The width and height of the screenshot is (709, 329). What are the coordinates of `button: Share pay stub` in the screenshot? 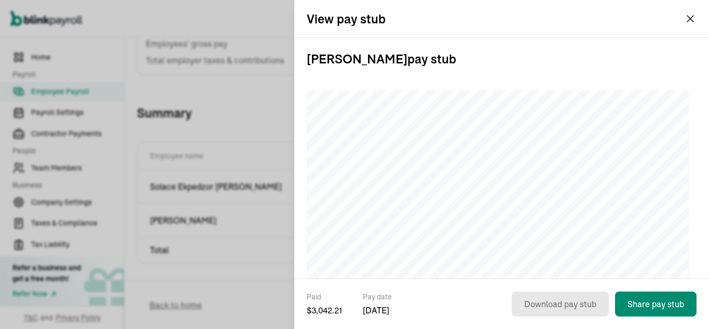 It's located at (656, 304).